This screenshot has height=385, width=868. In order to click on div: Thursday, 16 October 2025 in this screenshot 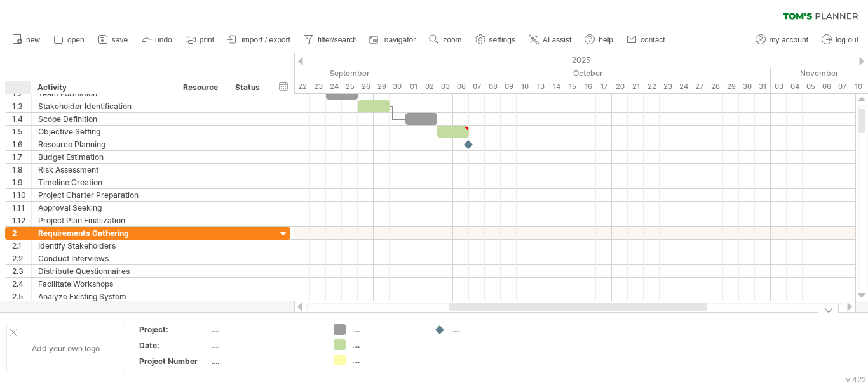, I will do `click(588, 86)`.